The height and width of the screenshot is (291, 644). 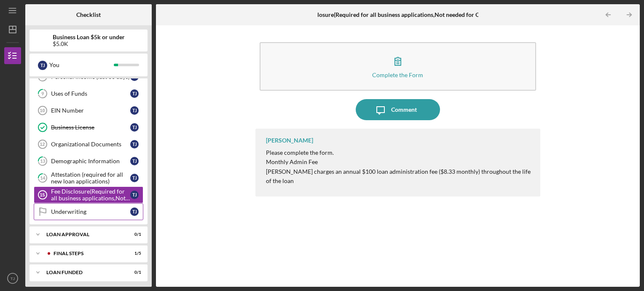 What do you see at coordinates (91, 94) in the screenshot?
I see `div: Uses of Funds` at bounding box center [91, 94].